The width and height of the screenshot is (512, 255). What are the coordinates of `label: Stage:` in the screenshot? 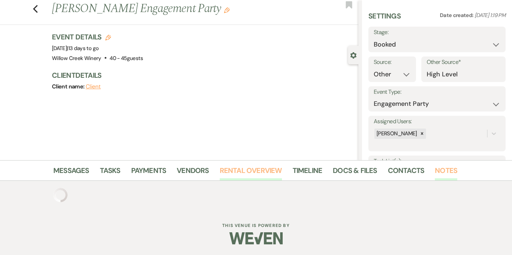 It's located at (437, 32).